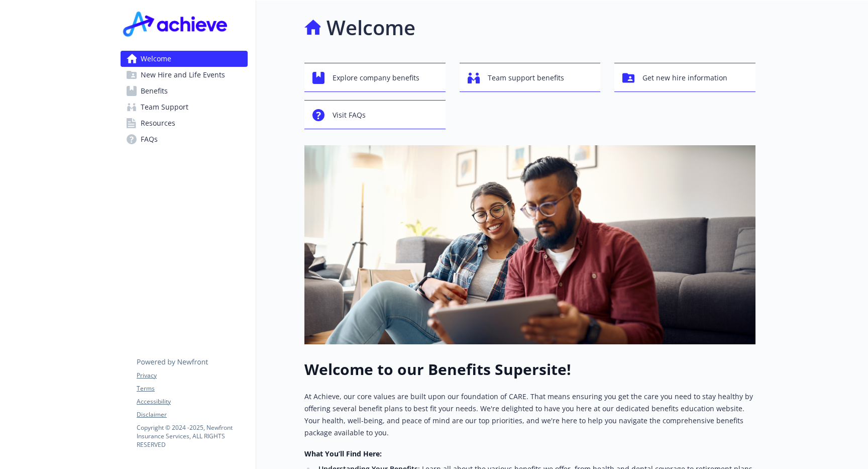  What do you see at coordinates (184, 91) in the screenshot?
I see `a: Benefits` at bounding box center [184, 91].